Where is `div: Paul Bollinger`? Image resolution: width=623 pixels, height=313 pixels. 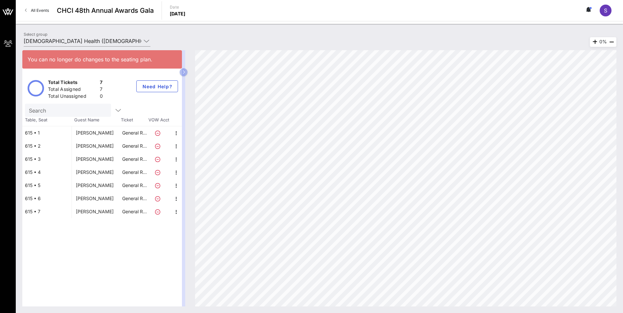 div: Paul Bollinger is located at coordinates (95, 133).